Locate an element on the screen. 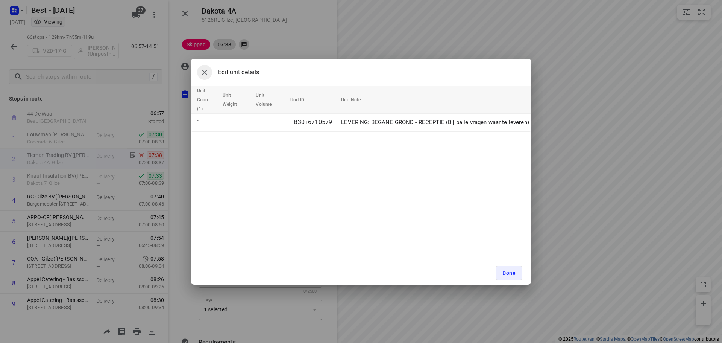 The height and width of the screenshot is (343, 722). span: Unit Weight is located at coordinates (235, 100).